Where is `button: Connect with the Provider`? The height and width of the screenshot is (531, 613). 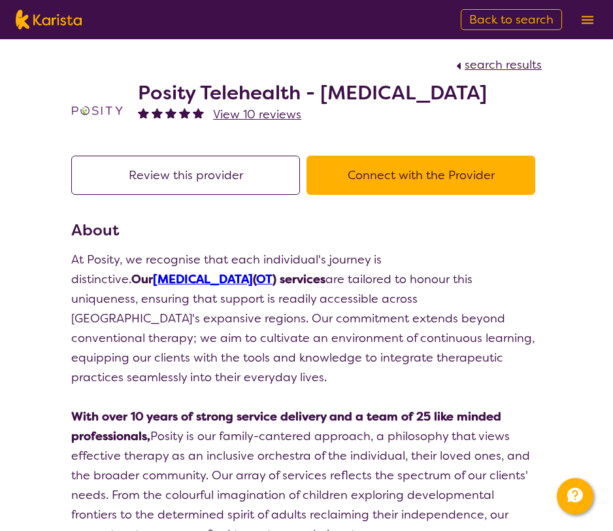
button: Connect with the Provider is located at coordinates (421, 175).